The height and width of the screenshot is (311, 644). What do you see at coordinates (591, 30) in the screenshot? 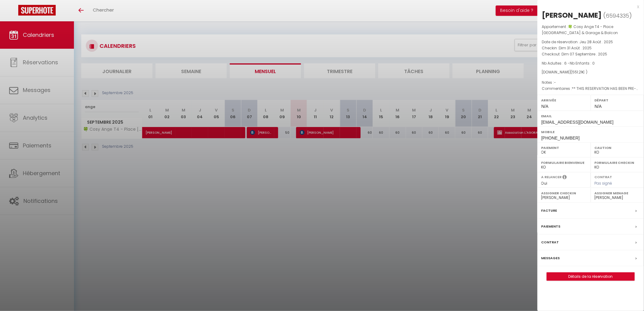
I see `p: Appartement :` at bounding box center [591, 30].